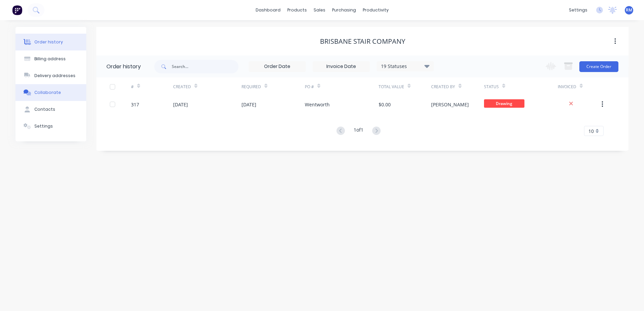 This screenshot has width=644, height=311. I want to click on div: Wentworth, so click(317, 104).